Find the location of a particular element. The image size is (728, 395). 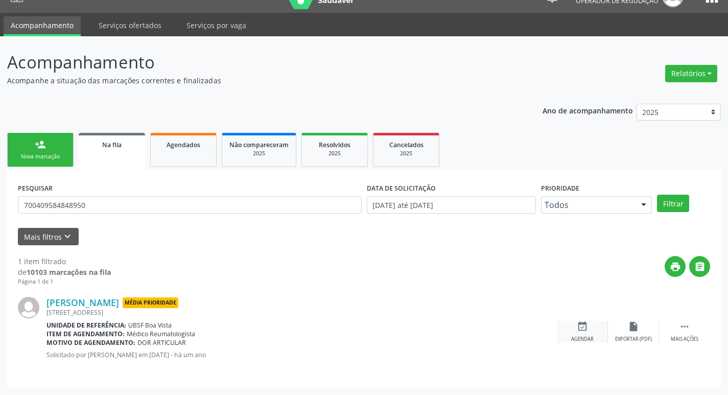

b: Motivo de agendamento: is located at coordinates (91, 342).